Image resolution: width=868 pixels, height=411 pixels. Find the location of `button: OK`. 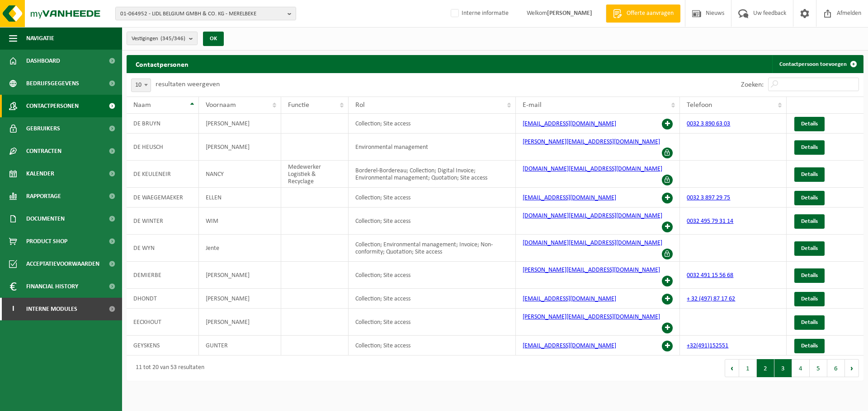

button: OK is located at coordinates (214, 39).